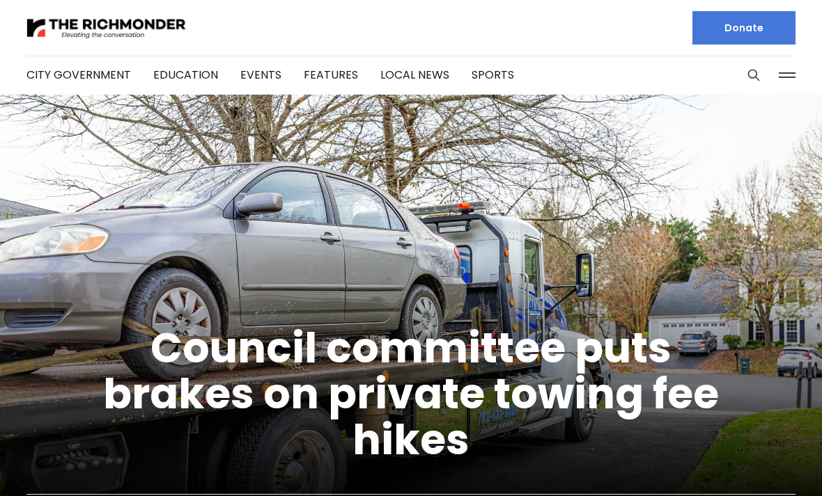  Describe the element at coordinates (411, 394) in the screenshot. I see `a: Council committee puts brakes on private towing fee hikes` at that location.